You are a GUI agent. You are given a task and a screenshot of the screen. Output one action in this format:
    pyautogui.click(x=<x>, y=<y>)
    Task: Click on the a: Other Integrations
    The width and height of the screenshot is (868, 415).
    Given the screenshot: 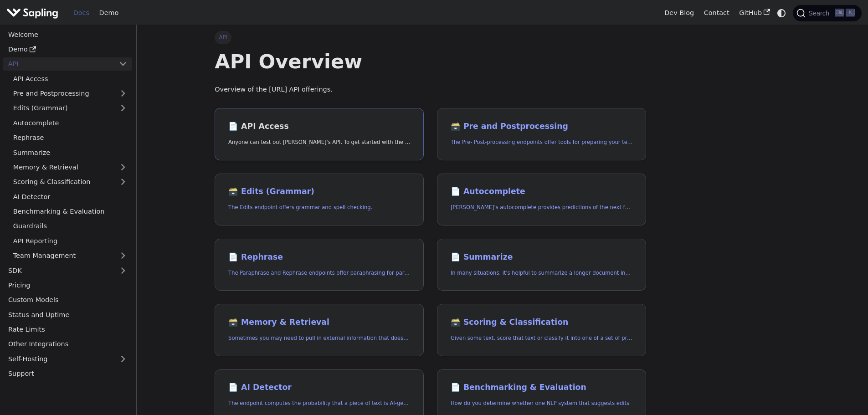 What is the action you would take?
    pyautogui.click(x=67, y=344)
    